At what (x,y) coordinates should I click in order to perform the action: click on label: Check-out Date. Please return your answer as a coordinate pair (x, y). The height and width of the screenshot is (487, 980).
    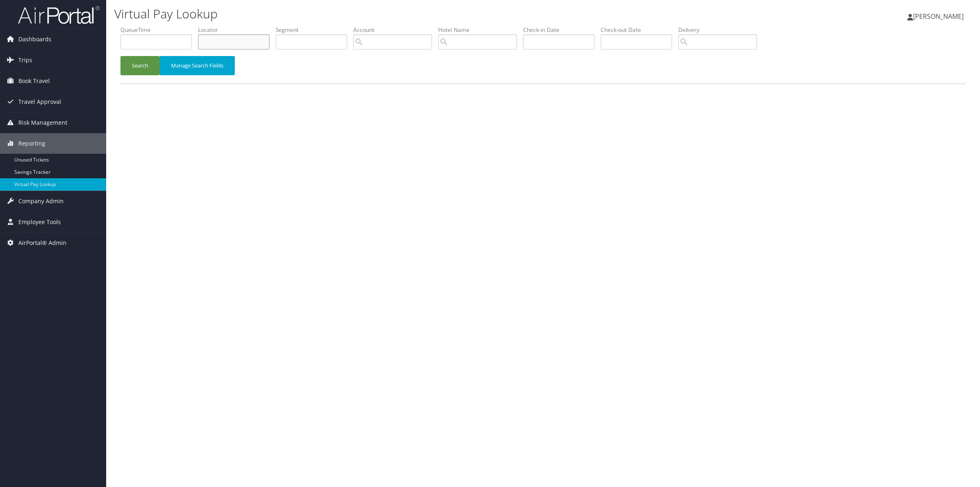
    Looking at the image, I should click on (639, 30).